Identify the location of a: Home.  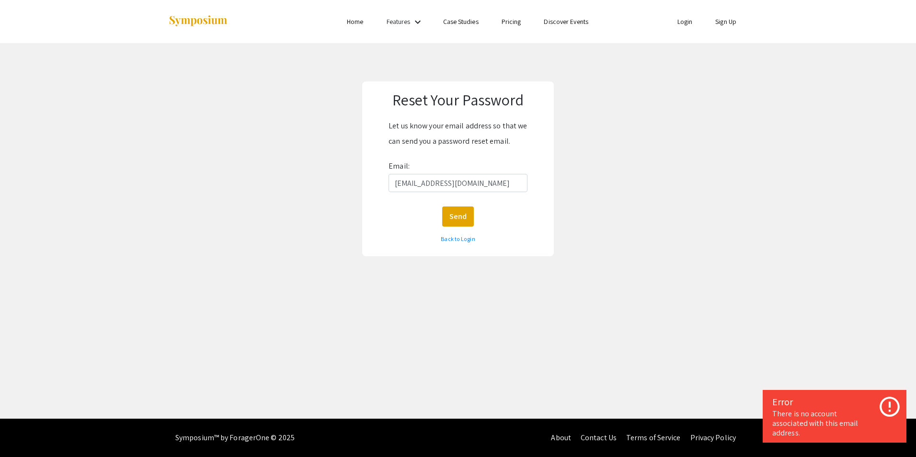
(355, 22).